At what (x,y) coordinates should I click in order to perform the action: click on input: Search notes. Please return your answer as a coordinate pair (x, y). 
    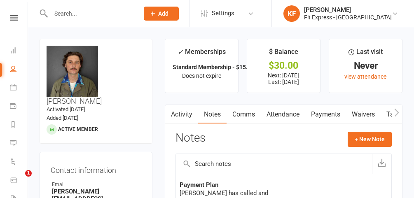
    Looking at the image, I should click on (274, 164).